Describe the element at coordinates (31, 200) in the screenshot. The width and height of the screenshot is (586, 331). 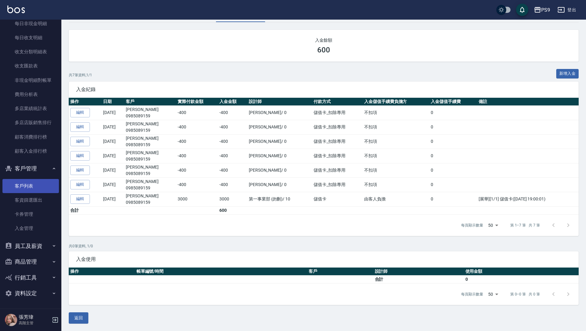
I see `a: 客資篩選匯出` at that location.